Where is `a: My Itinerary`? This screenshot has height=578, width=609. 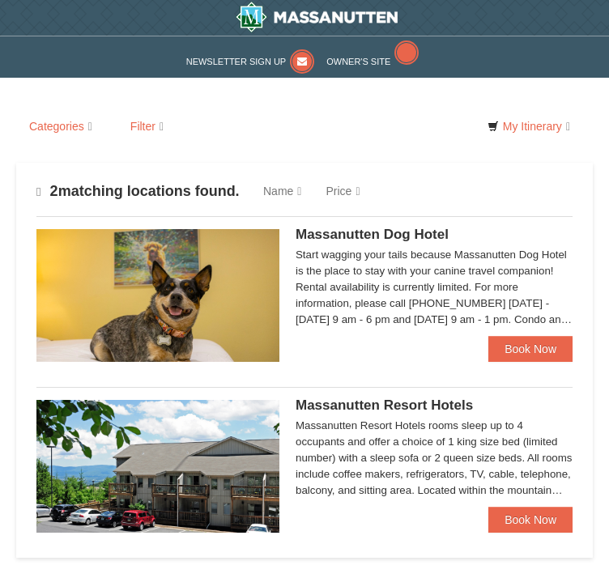 a: My Itinerary is located at coordinates (529, 126).